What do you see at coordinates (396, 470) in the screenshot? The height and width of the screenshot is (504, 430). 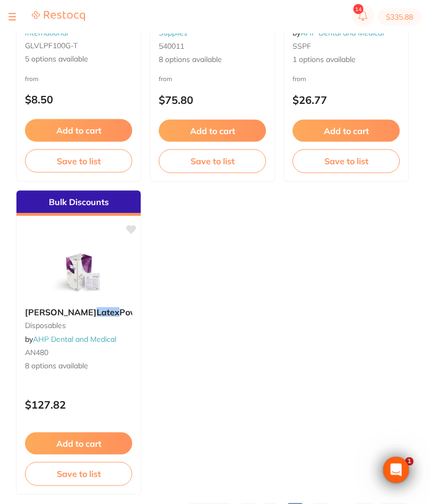 I see `div: Open Intercom Messenger` at bounding box center [396, 470].